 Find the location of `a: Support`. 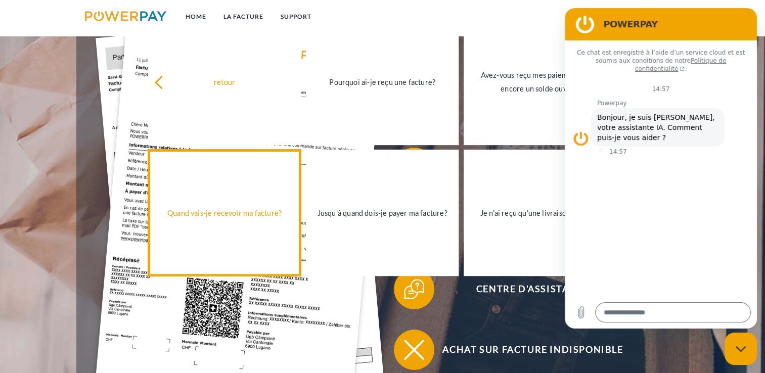

a: Support is located at coordinates (296, 17).